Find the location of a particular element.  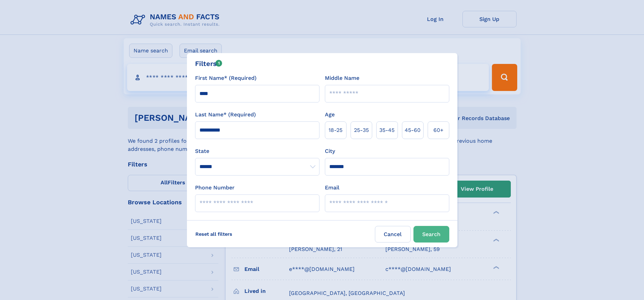

label: Email is located at coordinates (332, 188).